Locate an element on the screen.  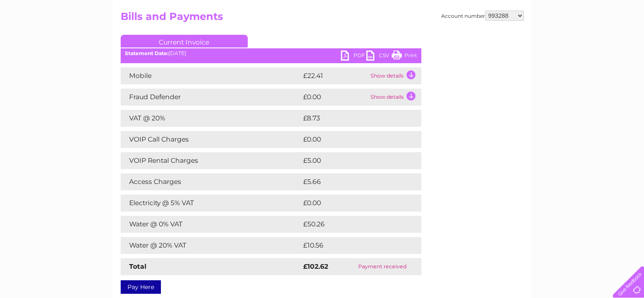
strong: Total is located at coordinates (138, 267).